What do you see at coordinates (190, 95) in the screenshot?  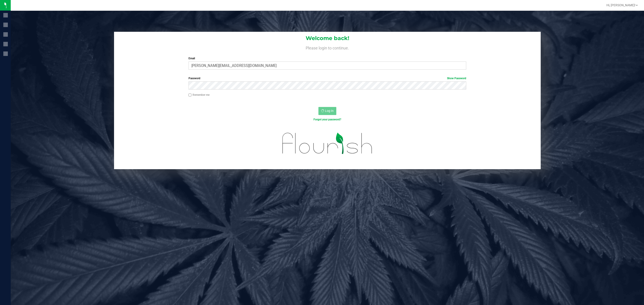 I see `input: Remember me` at bounding box center [190, 95].